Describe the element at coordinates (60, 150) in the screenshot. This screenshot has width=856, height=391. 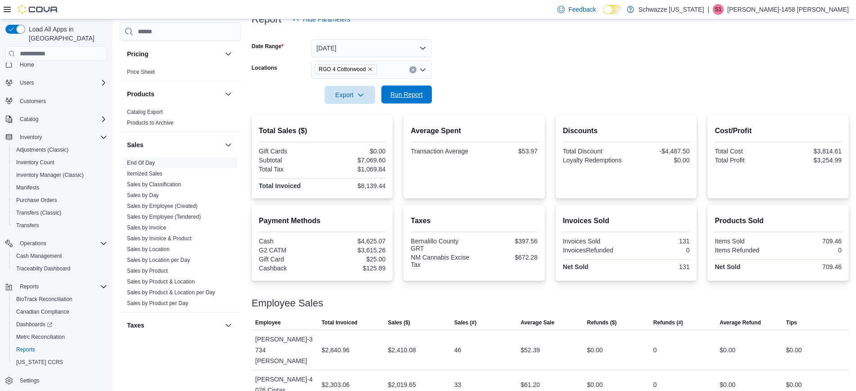
I see `button: Adjustments (Classic)` at that location.